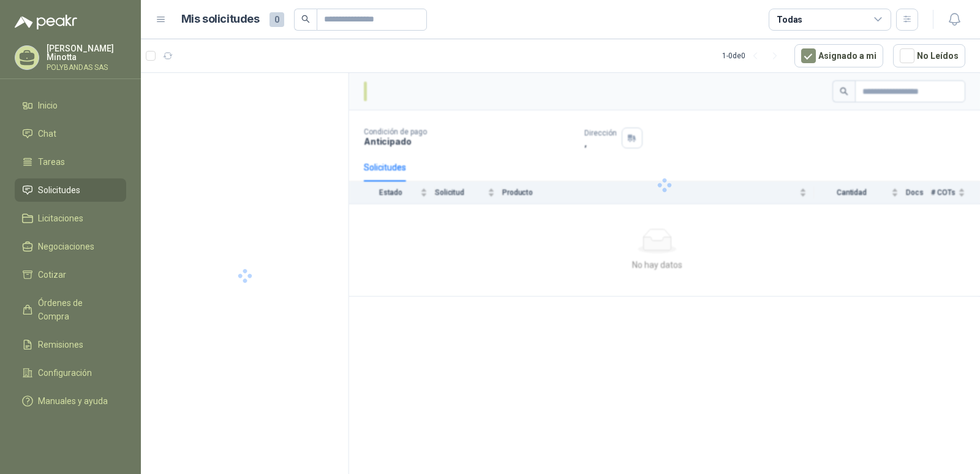  I want to click on span: Órdenes de Compra, so click(76, 310).